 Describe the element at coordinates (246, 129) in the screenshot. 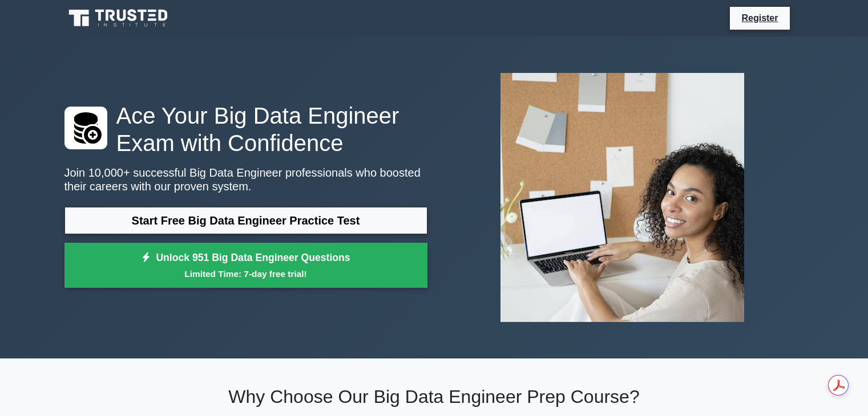

I see `h1: Ace Your Big Data Engineer Exam with Confidence` at that location.